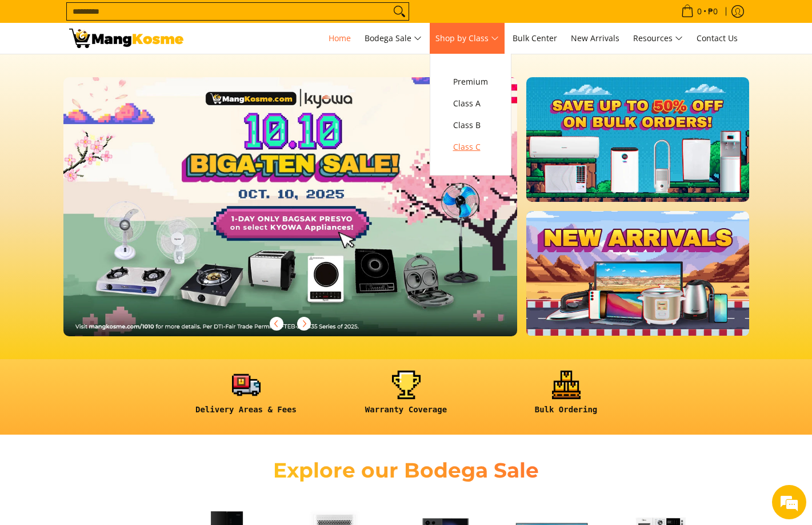 The height and width of the screenshot is (525, 812). Describe the element at coordinates (712, 12) in the screenshot. I see `span: ₱0` at that location.